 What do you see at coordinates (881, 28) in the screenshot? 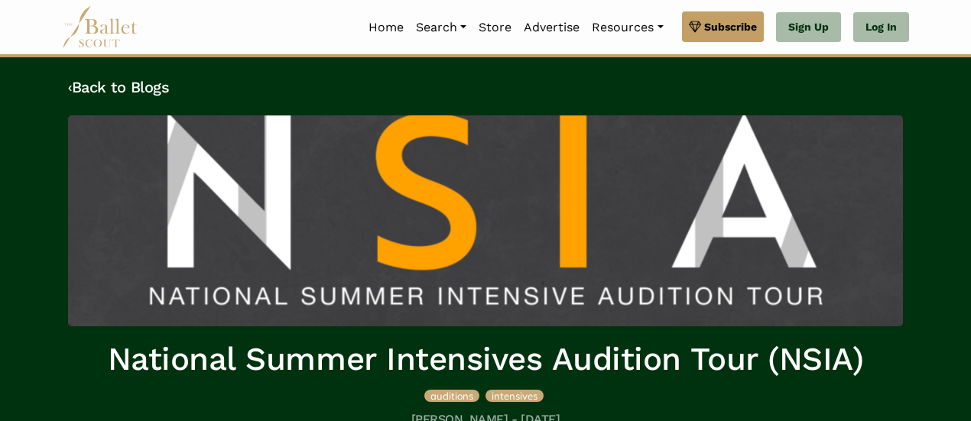
I see `a: Log In` at bounding box center [881, 28].